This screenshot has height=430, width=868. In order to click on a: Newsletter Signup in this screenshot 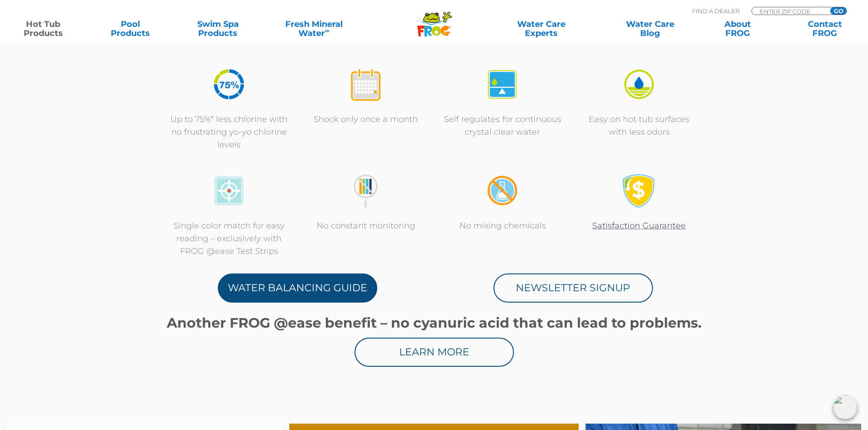, I will do `click(573, 288)`.